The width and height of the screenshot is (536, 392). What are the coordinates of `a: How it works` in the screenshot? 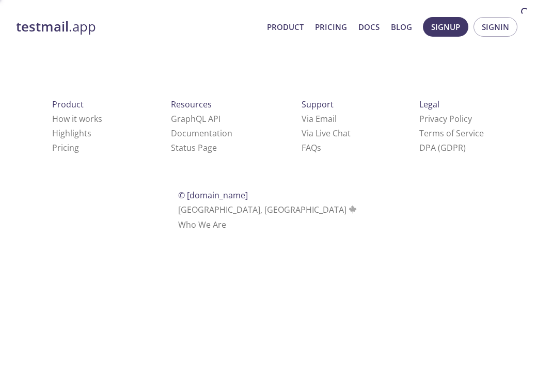 It's located at (77, 119).